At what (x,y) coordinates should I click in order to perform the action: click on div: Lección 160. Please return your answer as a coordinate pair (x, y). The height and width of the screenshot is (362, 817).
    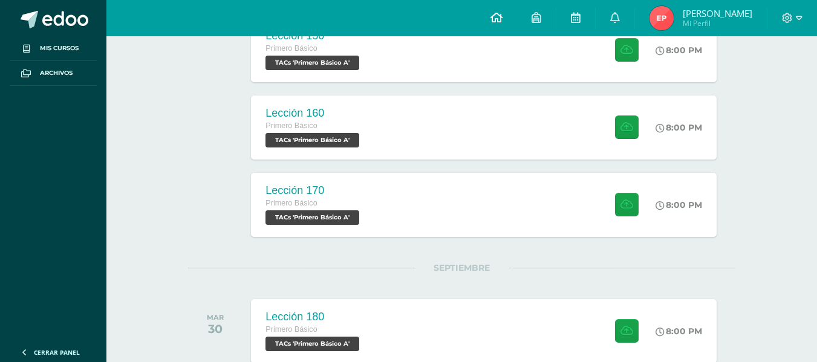
    Looking at the image, I should click on (314, 113).